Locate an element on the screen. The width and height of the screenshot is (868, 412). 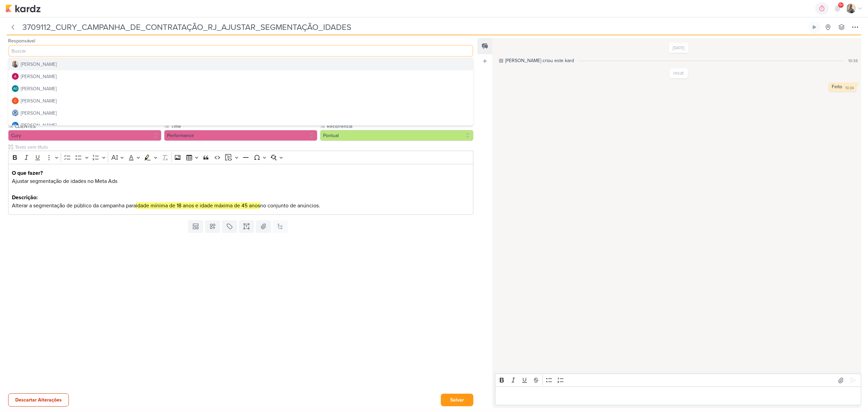
div: Aline Gimenez Graciano is located at coordinates (15, 88).